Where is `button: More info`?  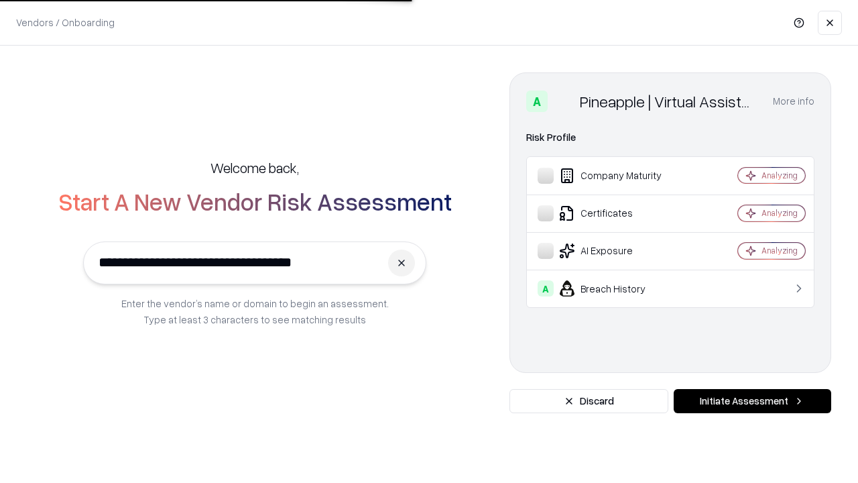
button: More info is located at coordinates (794, 101).